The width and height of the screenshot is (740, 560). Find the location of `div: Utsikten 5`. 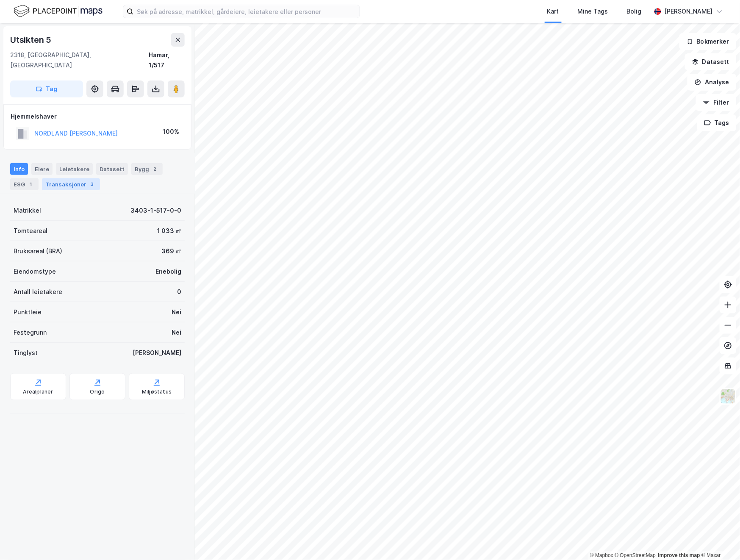

div: Utsikten 5 is located at coordinates (32, 40).